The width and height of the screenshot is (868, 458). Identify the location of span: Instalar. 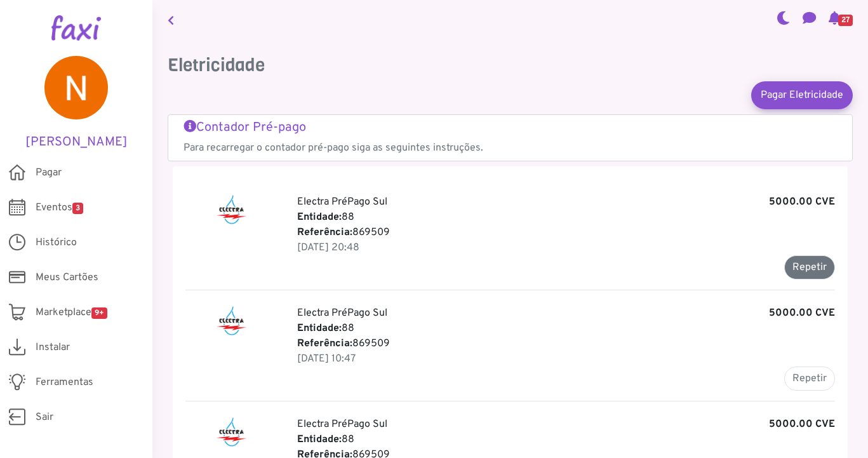
(52, 348).